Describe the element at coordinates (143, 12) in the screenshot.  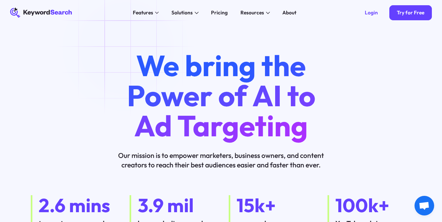
I see `div: Features` at that location.